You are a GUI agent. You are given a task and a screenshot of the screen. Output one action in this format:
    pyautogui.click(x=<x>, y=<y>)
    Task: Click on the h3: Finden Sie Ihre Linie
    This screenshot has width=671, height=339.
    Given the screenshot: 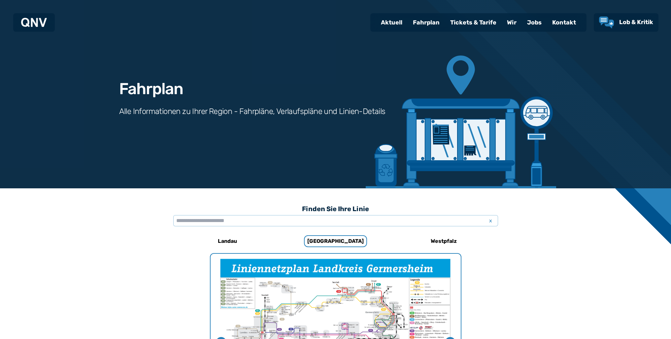 What is the action you would take?
    pyautogui.click(x=336, y=209)
    